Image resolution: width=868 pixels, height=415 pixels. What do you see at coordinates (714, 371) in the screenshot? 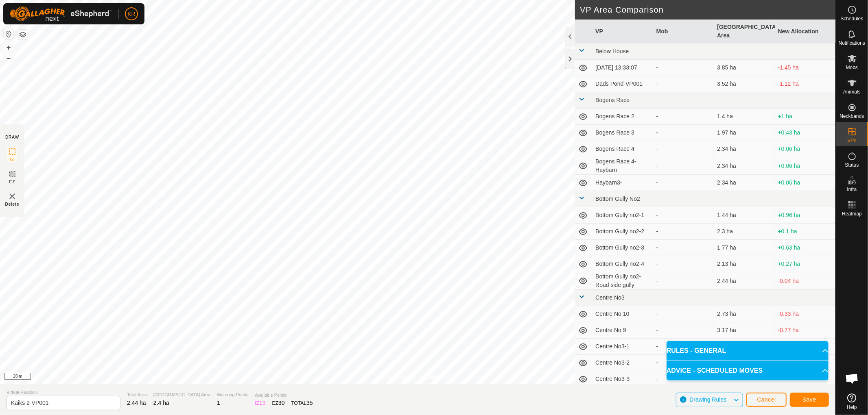
I see `span: ADVICE - SCHEDULED MOVES` at bounding box center [714, 371].